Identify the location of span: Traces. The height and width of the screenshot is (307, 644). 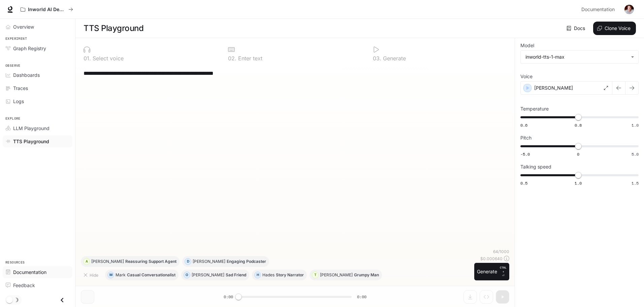
(20, 88).